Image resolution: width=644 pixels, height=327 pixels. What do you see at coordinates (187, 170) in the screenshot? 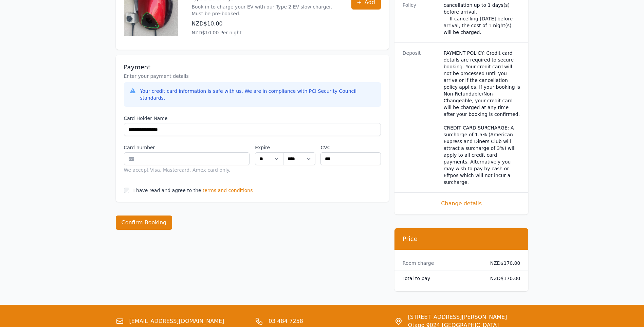
I see `div: We accept Visa, Mastercard, Amex card only.` at bounding box center [187, 170].